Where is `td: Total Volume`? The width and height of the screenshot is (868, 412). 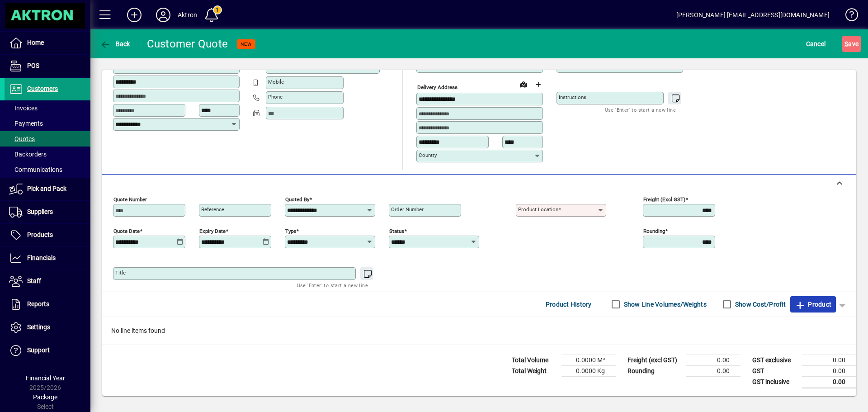
td: Total Volume is located at coordinates (534, 360).